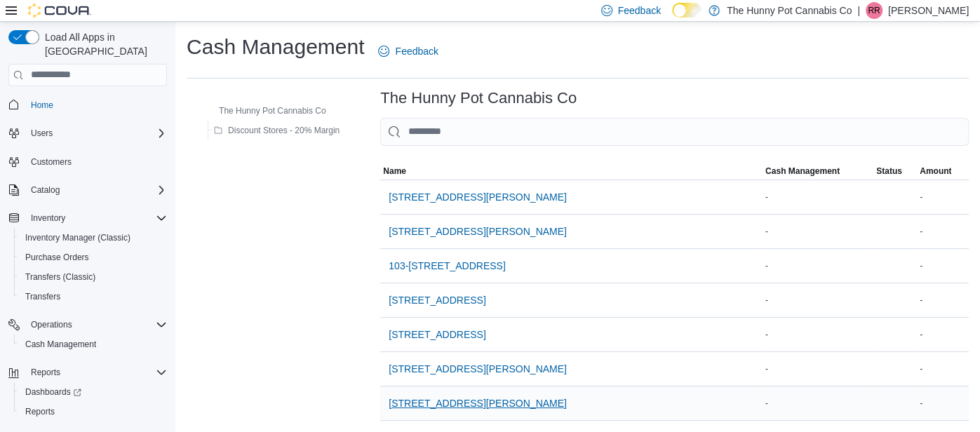 The height and width of the screenshot is (432, 980). Describe the element at coordinates (78, 237) in the screenshot. I see `a: Inventory Manager (Classic)` at that location.